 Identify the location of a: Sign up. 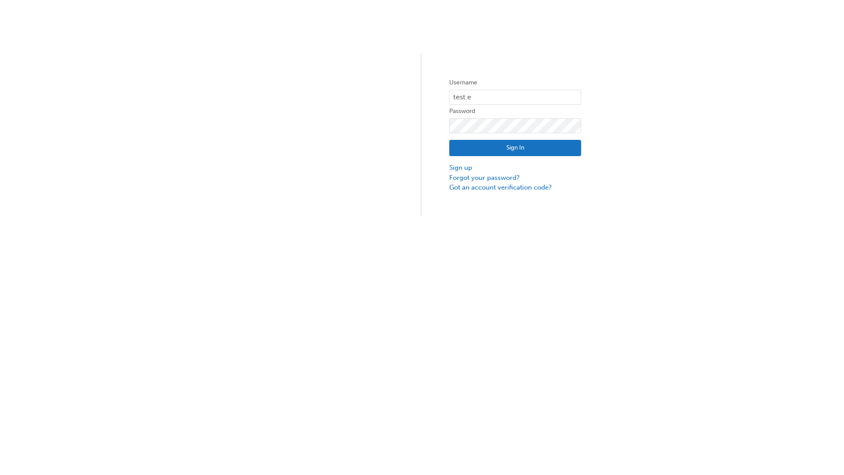
(515, 168).